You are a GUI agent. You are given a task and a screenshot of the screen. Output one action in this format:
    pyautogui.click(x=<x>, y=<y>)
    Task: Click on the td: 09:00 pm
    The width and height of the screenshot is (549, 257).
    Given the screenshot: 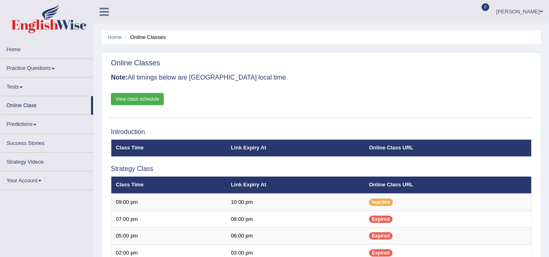 What is the action you would take?
    pyautogui.click(x=169, y=203)
    